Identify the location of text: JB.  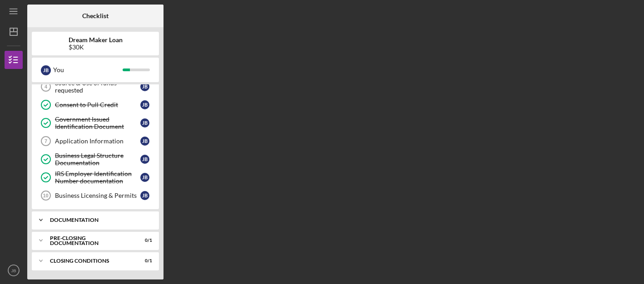
(13, 270).